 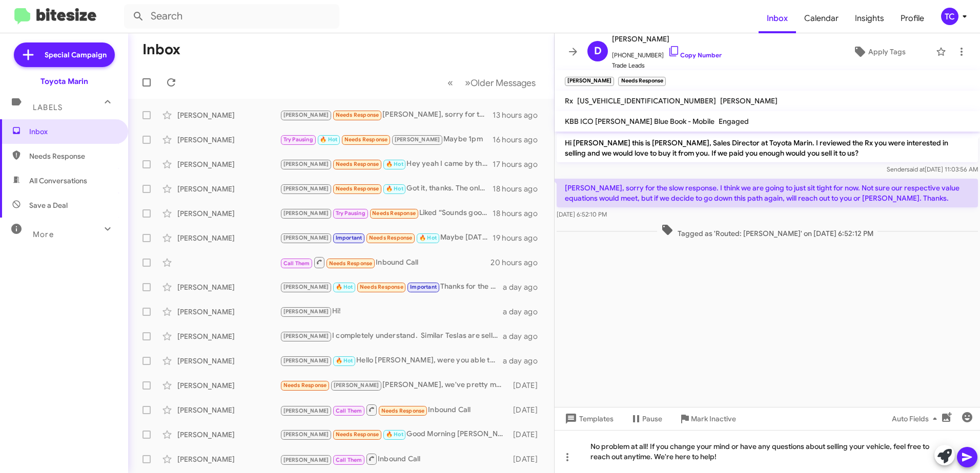 What do you see at coordinates (950, 17) in the screenshot?
I see `button: TC` at bounding box center [950, 17].